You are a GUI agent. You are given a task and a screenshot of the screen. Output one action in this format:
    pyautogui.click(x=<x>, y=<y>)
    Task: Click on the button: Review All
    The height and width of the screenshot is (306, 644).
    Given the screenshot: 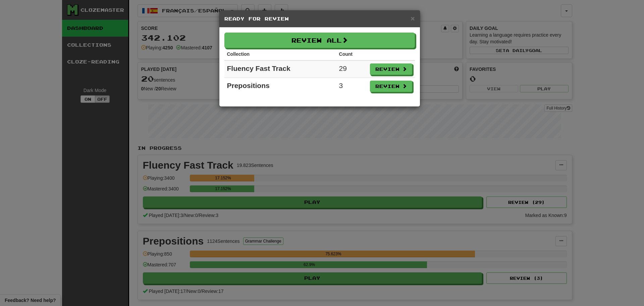 What is the action you would take?
    pyautogui.click(x=320, y=40)
    